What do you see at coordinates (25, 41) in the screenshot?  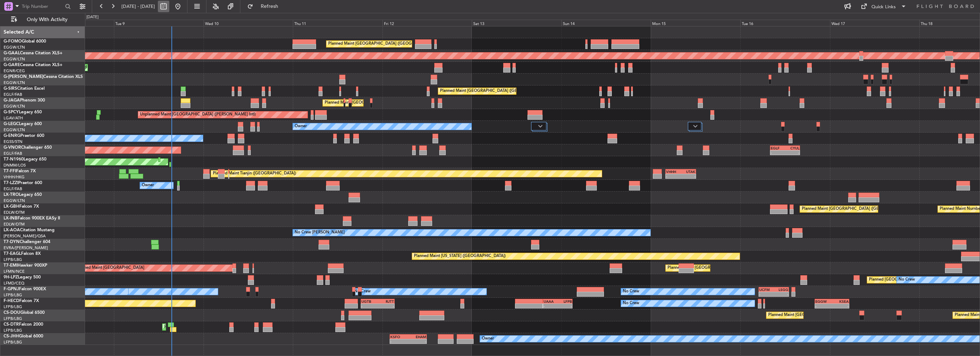 I see `a: G-FOMOGlobal 6000` at bounding box center [25, 41].